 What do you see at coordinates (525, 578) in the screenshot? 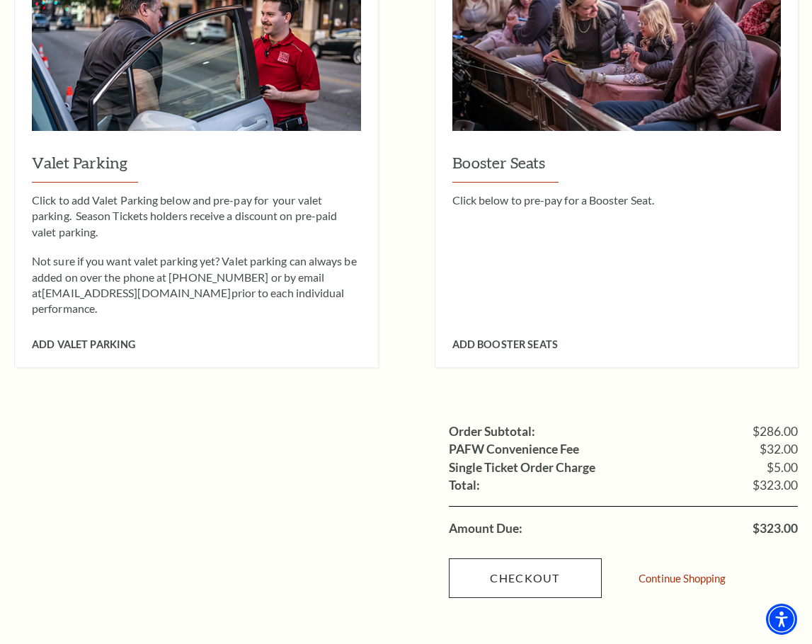
I see `a: Checkout` at bounding box center [525, 578].